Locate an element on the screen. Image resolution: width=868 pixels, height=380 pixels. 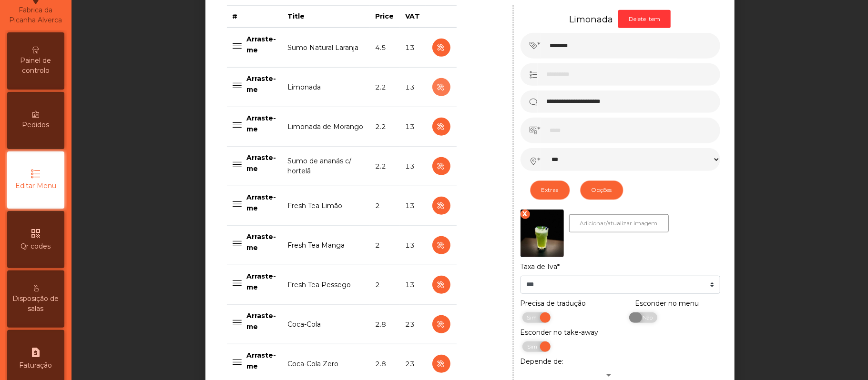
span: Disposição de salas is located at coordinates (36, 304).